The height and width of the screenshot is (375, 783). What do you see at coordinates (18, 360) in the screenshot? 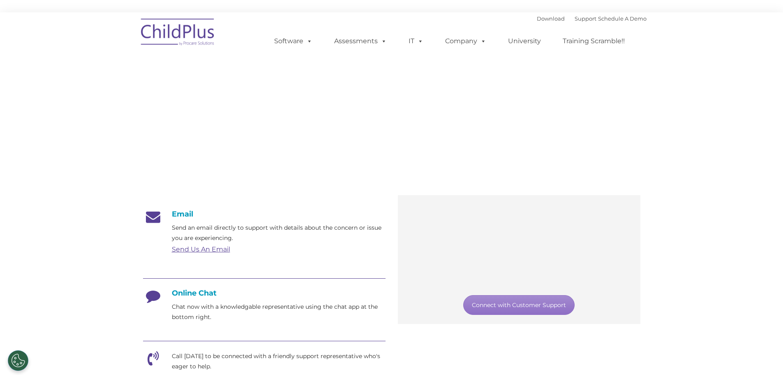
I see `button: Cookies Settings` at bounding box center [18, 360].